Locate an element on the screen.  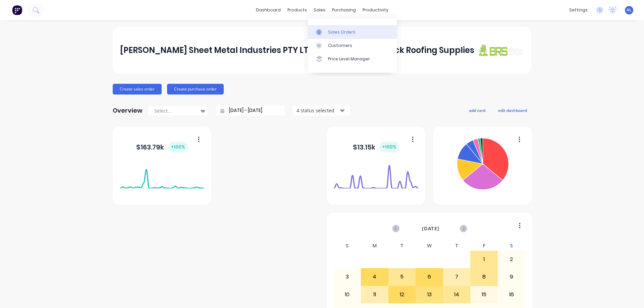
div: M is located at coordinates (375, 245).